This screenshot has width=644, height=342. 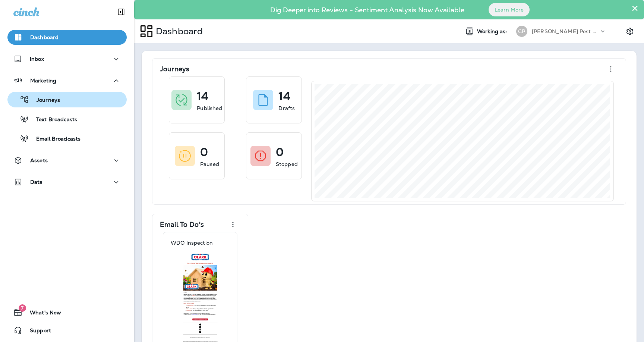 I want to click on button: Dashboard, so click(x=67, y=37).